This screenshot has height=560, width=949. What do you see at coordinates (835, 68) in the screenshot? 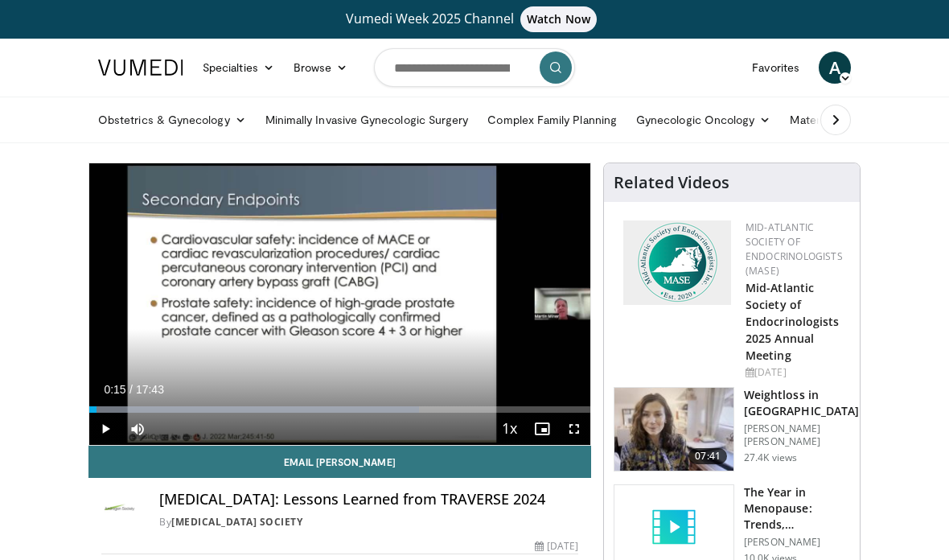
I see `a: A` at bounding box center [835, 68].